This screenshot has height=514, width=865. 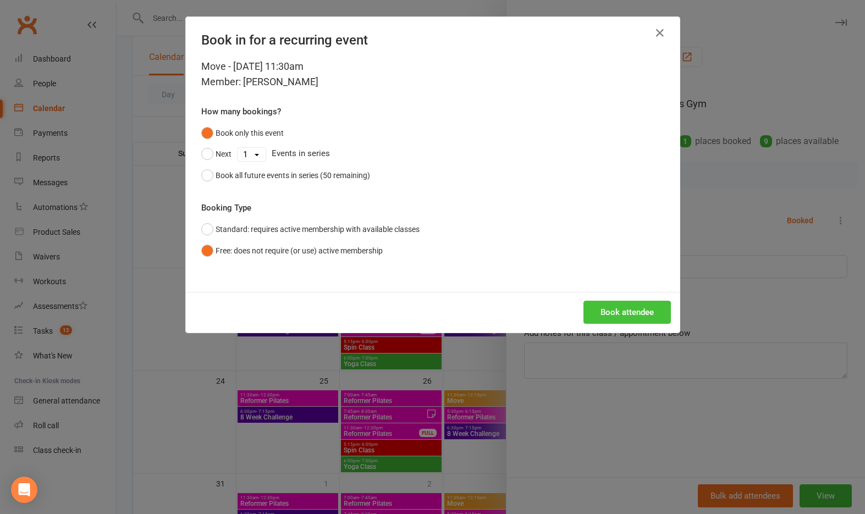 I want to click on button: Next, so click(x=216, y=154).